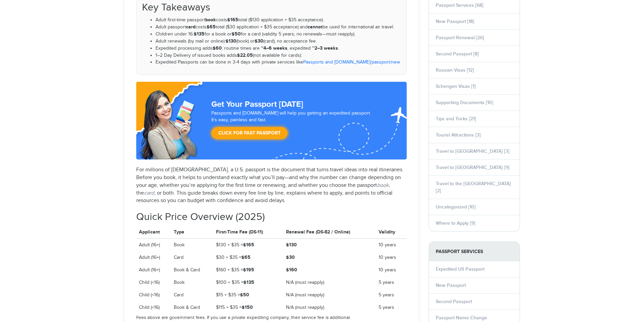 The height and width of the screenshot is (322, 644). I want to click on h2: Quick Price Overview (2025), so click(271, 217).